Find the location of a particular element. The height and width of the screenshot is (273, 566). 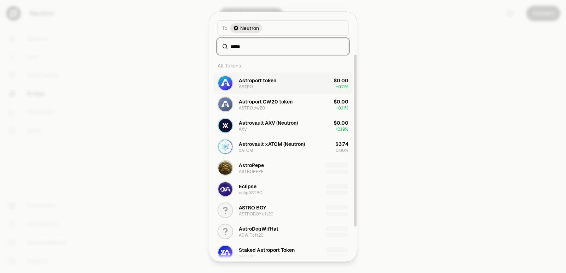

div: AstroPepe is located at coordinates (251, 165).